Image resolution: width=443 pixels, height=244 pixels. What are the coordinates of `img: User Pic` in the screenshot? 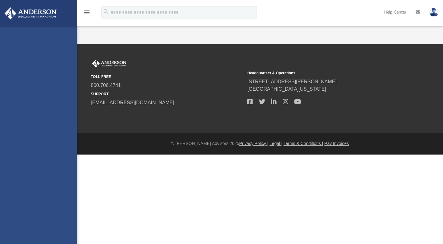 It's located at (434, 12).